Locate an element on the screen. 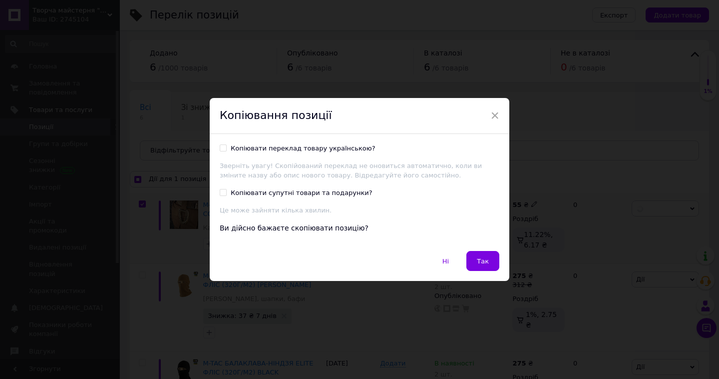  span: Ні is located at coordinates (445, 261).